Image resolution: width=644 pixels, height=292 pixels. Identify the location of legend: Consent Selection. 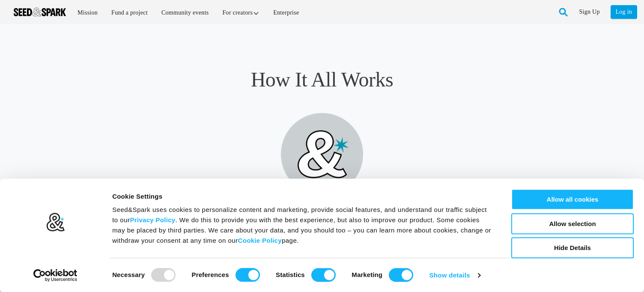
(112, 264).